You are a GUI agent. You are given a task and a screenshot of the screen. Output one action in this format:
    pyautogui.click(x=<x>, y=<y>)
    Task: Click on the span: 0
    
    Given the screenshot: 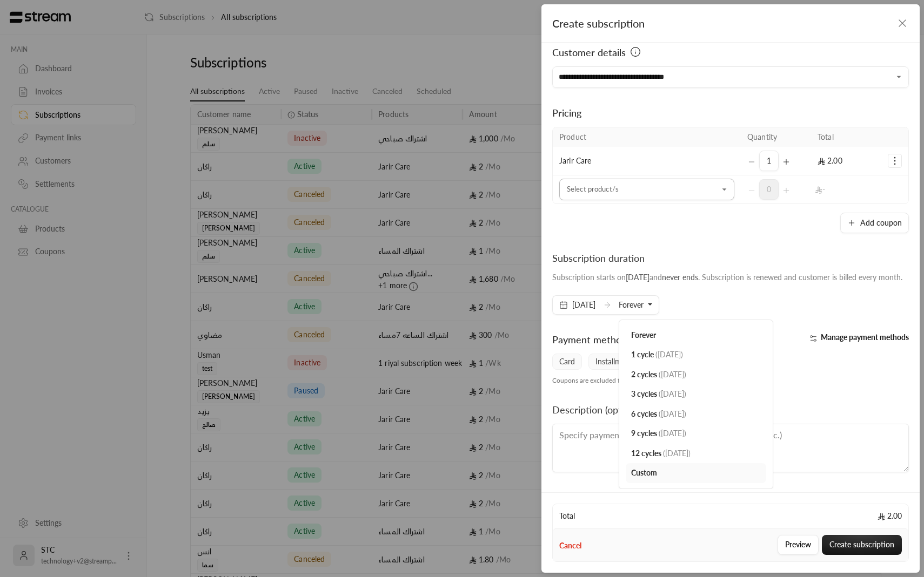 What is the action you would take?
    pyautogui.click(x=769, y=189)
    